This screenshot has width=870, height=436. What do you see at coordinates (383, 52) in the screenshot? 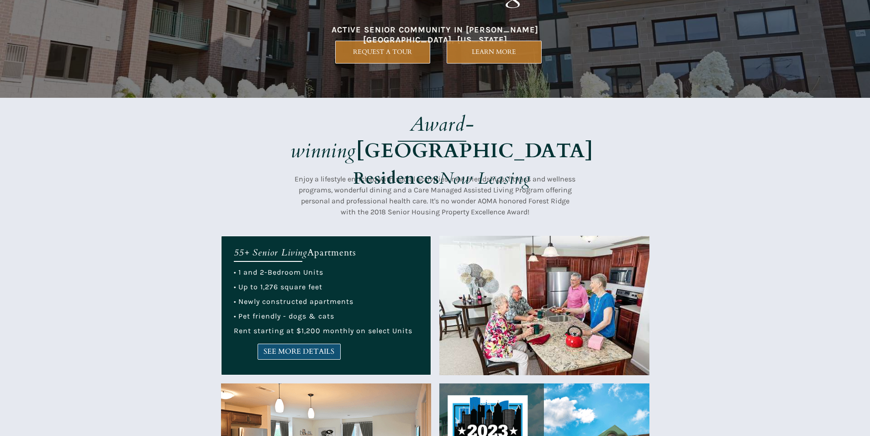
I see `a: REQUEST A TOUR` at bounding box center [383, 52].